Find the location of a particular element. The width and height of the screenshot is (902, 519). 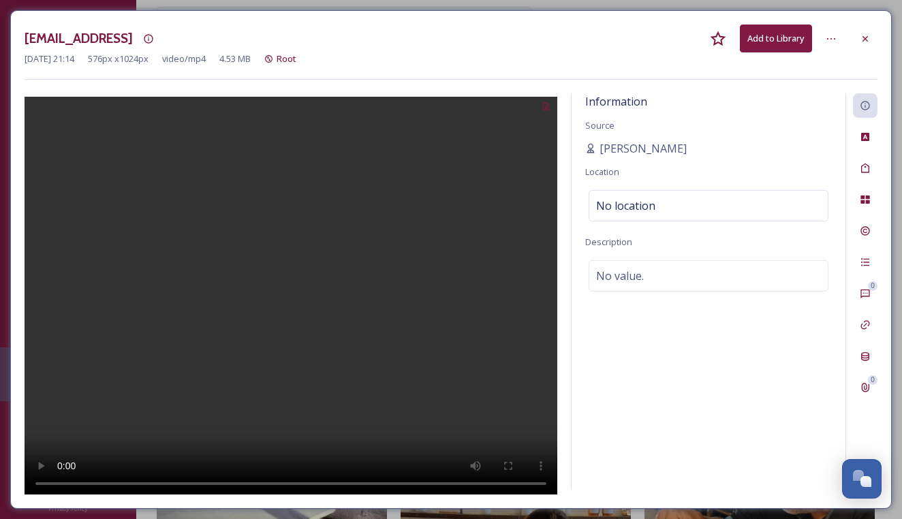

span: Root is located at coordinates (286, 59).